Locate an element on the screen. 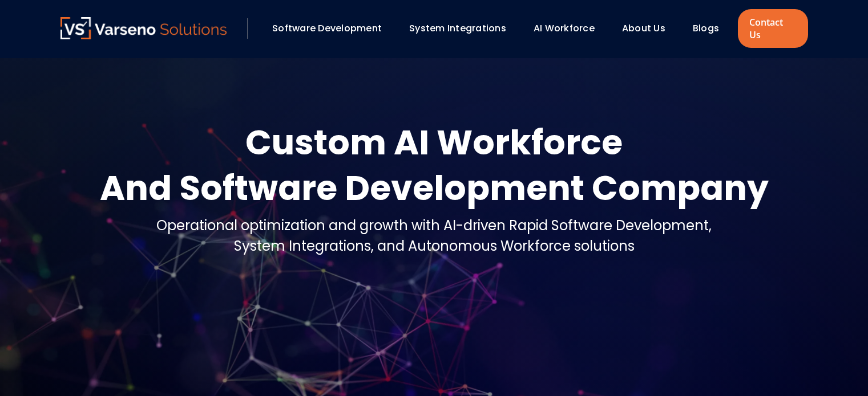  div: Software Development is located at coordinates (332, 28).